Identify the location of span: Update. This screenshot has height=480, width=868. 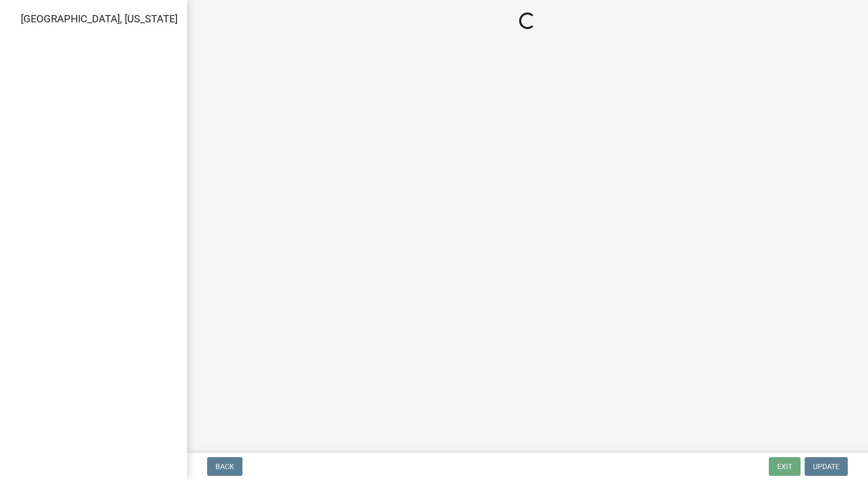
(826, 466).